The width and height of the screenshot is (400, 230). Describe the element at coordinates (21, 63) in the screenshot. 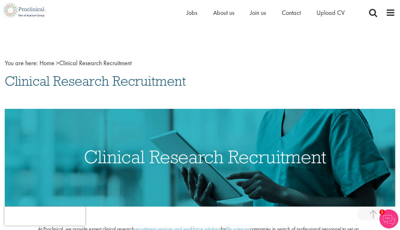

I see `span: You are here:` at that location.